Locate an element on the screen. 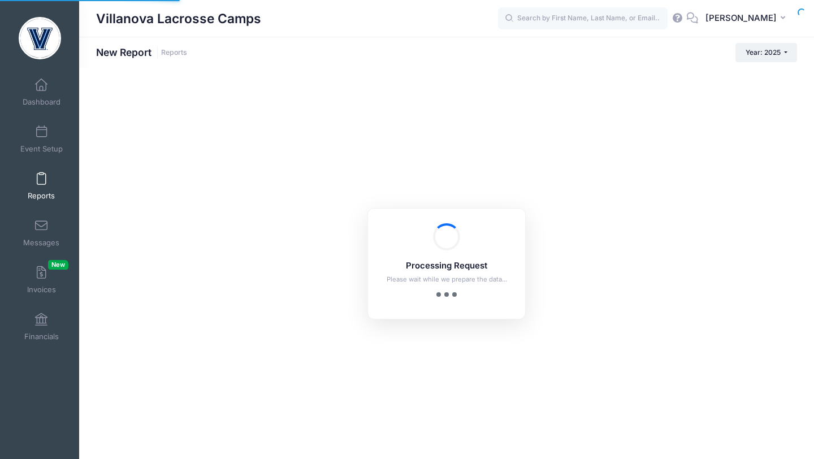  span: Event Setup is located at coordinates (41, 149).